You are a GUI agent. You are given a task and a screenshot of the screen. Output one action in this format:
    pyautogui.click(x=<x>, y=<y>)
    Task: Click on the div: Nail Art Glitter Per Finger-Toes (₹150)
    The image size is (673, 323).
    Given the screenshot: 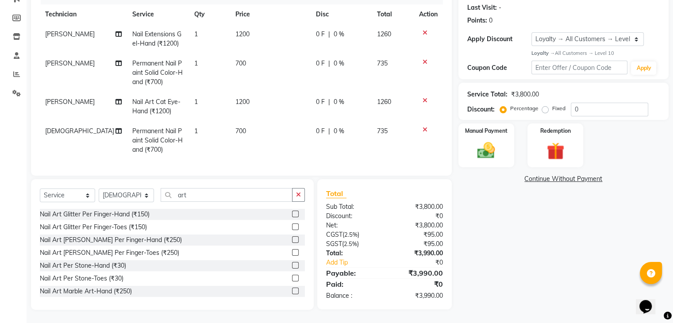 What is the action you would take?
    pyautogui.click(x=93, y=227)
    